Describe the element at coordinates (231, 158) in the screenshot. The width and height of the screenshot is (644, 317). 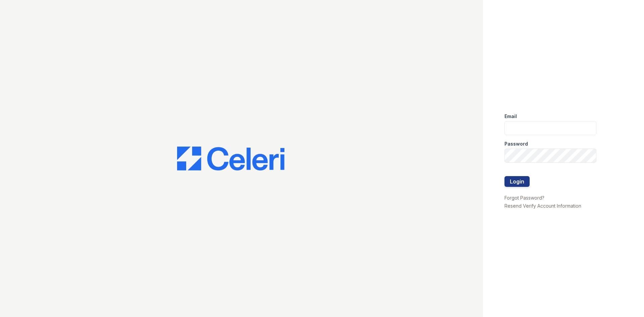
I see `img: CE_Logo_Blue-a8612792a0a2168367f1c8372b55b34899dd931a85d93a1a3d3e32e68fde9ad4.png` at that location.